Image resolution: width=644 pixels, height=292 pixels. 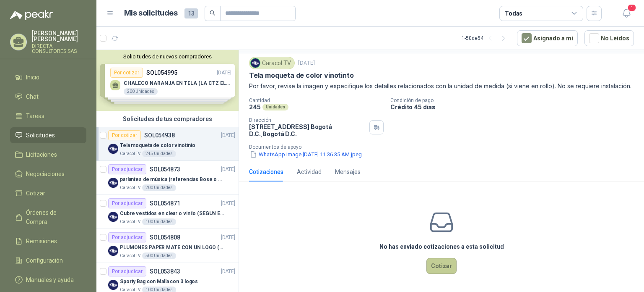 I want to click on div: Cotizaciones, so click(x=266, y=172).